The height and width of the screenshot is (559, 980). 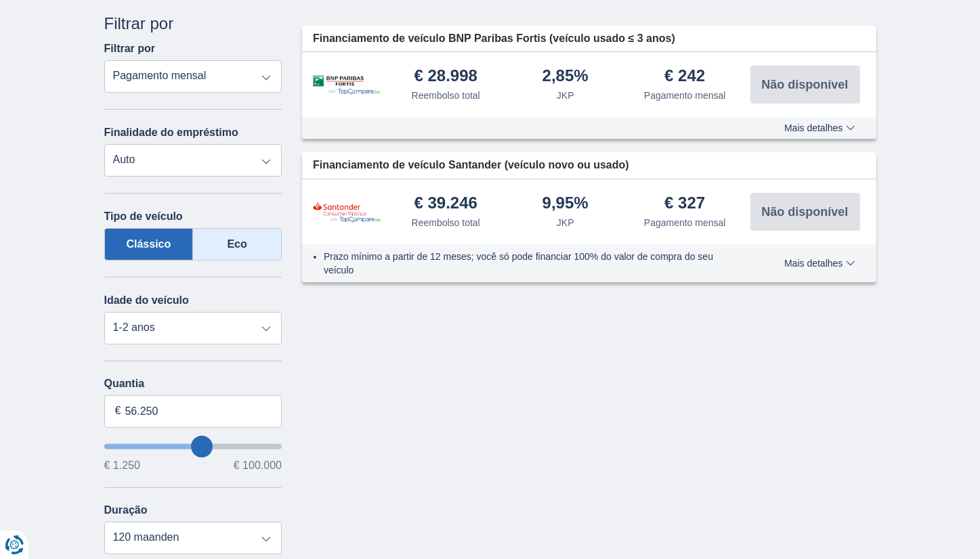 What do you see at coordinates (566, 75) in the screenshot?
I see `font: 2,85%` at bounding box center [566, 75].